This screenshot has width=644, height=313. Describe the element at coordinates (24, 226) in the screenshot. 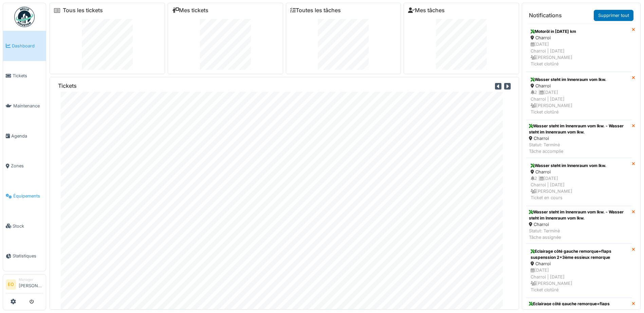

I see `a: Stock` at that location.